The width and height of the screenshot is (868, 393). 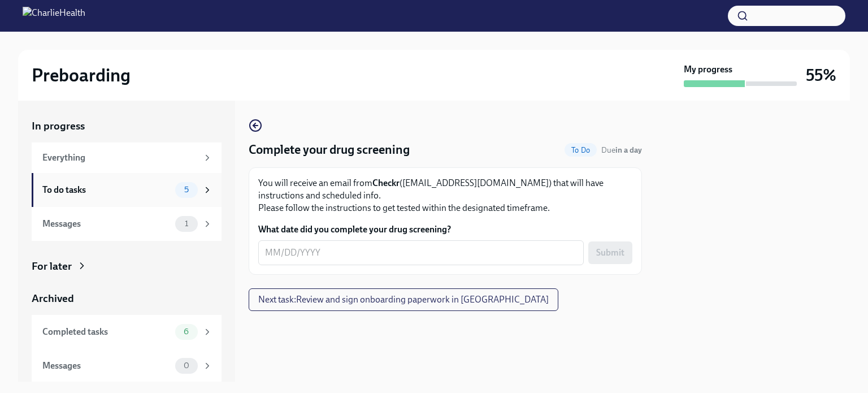 I want to click on a: Messages1, so click(x=126, y=224).